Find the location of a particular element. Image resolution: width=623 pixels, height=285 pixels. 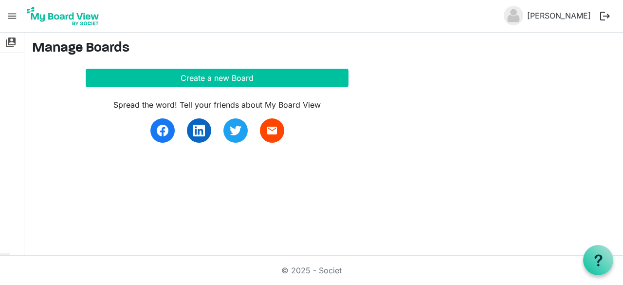

img: no-profile-picture.svg is located at coordinates (513, 16).